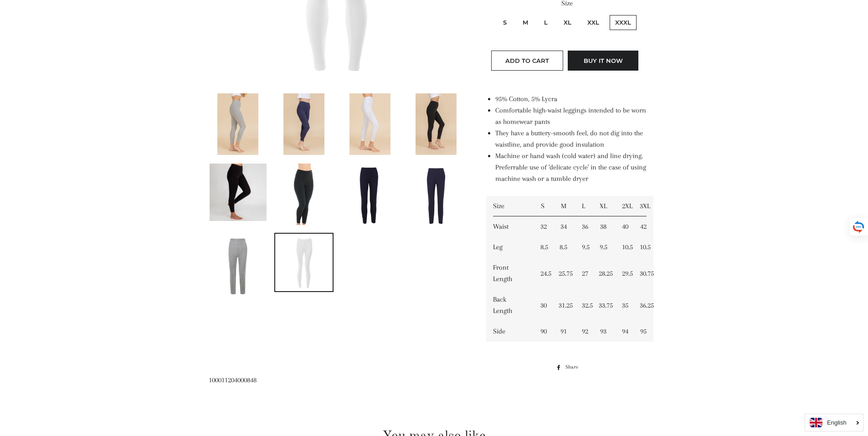 This screenshot has height=436, width=868. Describe the element at coordinates (583, 331) in the screenshot. I see `td: 92` at that location.